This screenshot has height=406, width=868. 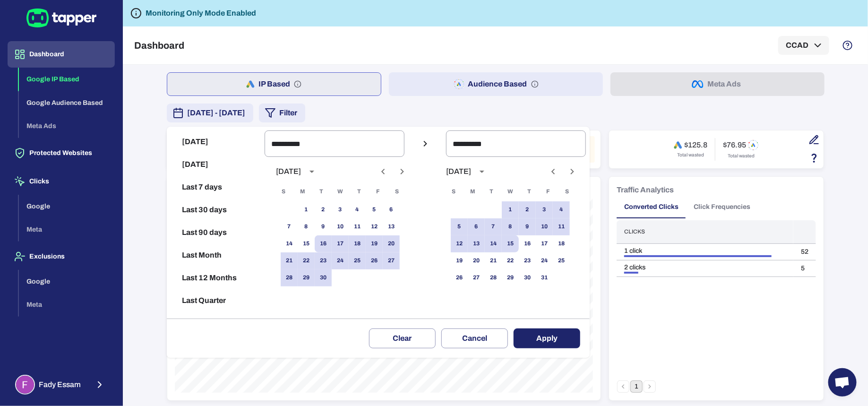 I want to click on button: Reset, so click(x=215, y=323).